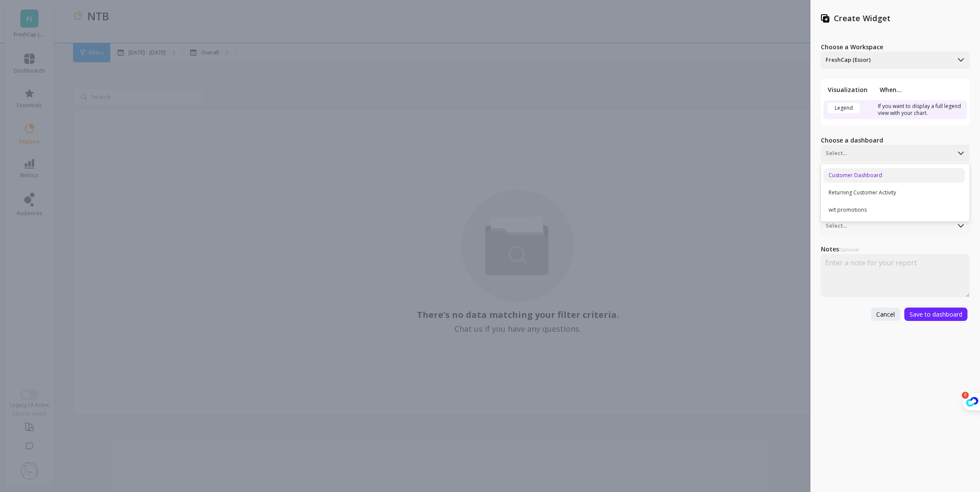 This screenshot has width=980, height=492. What do you see at coordinates (936, 315) in the screenshot?
I see `span: Save to dashboard` at bounding box center [936, 315].